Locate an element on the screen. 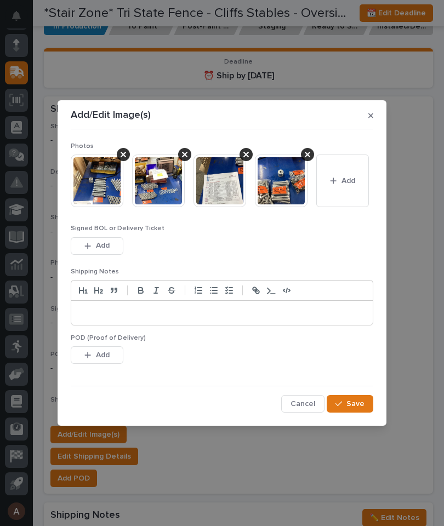 Image resolution: width=444 pixels, height=526 pixels. span: Photos is located at coordinates (82, 146).